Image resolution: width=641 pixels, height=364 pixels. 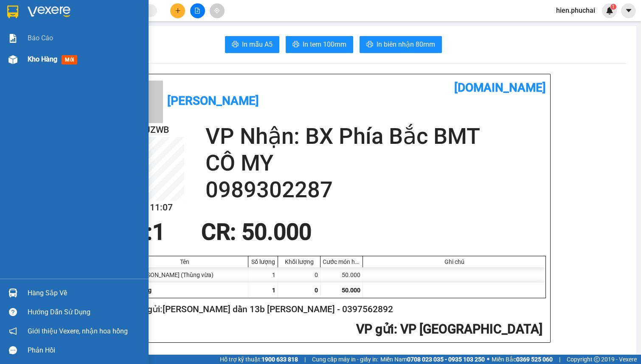 I want to click on span: Nhận:, so click(x=110, y=12).